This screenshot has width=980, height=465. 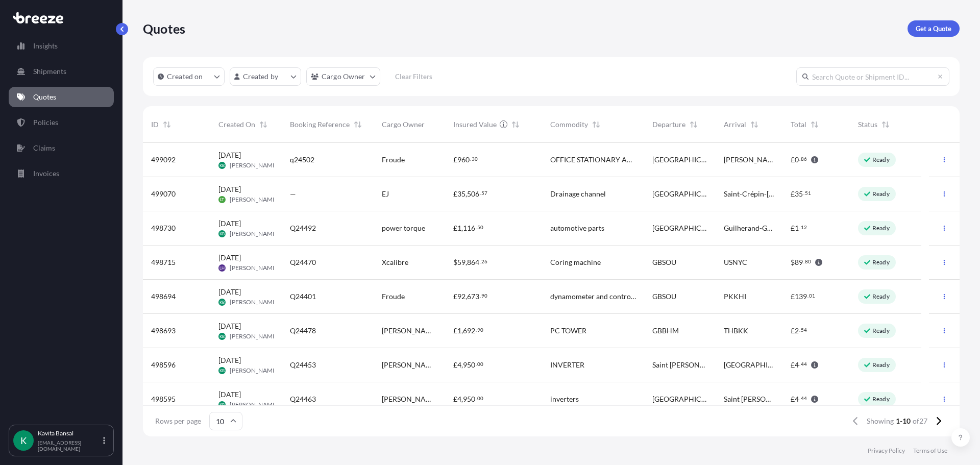 What do you see at coordinates (930, 451) in the screenshot?
I see `a: Terms of Use` at bounding box center [930, 451].